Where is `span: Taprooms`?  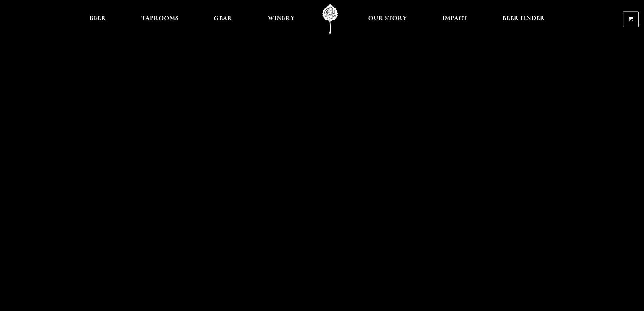 span: Taprooms is located at coordinates (160, 19).